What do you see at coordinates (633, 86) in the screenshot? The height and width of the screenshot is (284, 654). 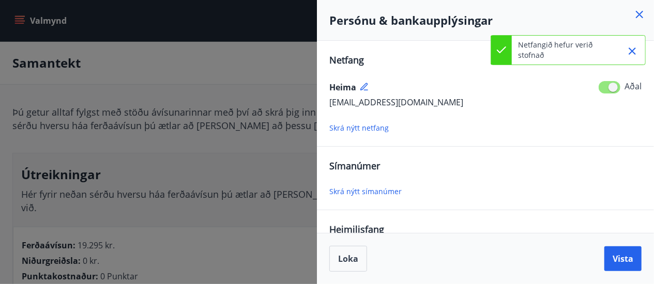 I see `span: Aðal` at bounding box center [633, 86].